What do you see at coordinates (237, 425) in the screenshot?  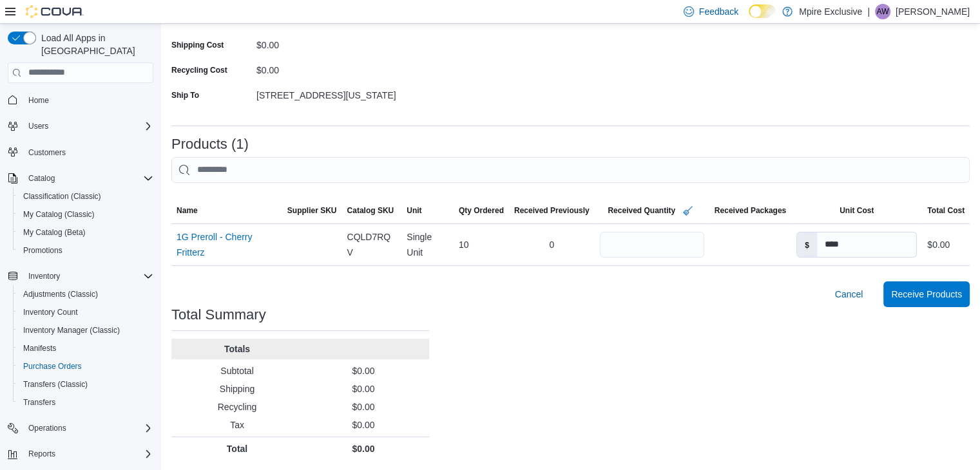 I see `p: Tax` at bounding box center [237, 425].